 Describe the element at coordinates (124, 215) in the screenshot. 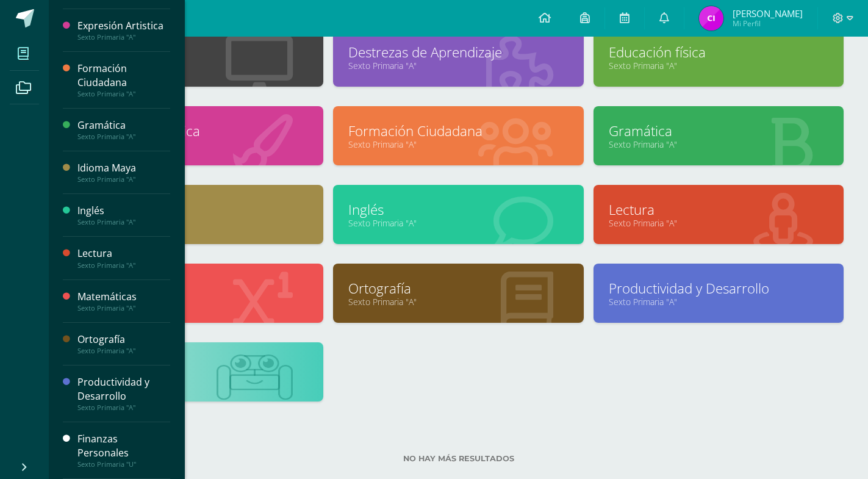

I see `a: InglésSexto Primaria "A"` at that location.